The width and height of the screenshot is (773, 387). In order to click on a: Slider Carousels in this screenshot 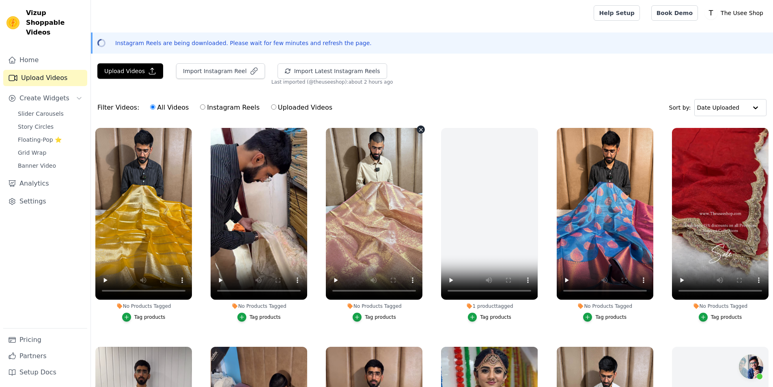, I will do `click(50, 114)`.